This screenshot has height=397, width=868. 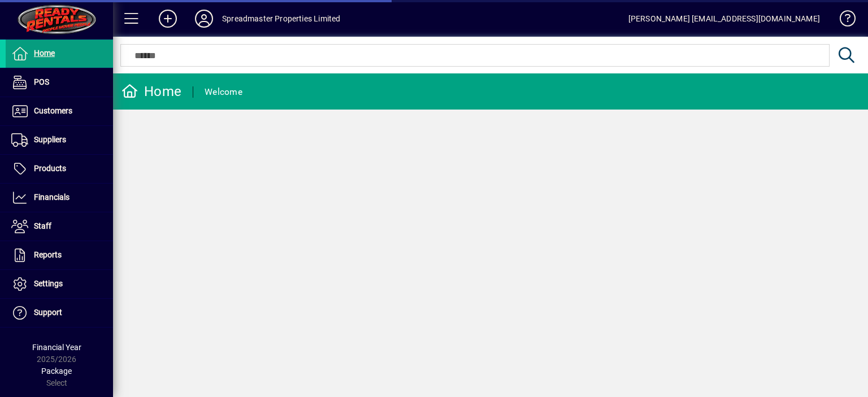 I want to click on a: Support, so click(x=59, y=313).